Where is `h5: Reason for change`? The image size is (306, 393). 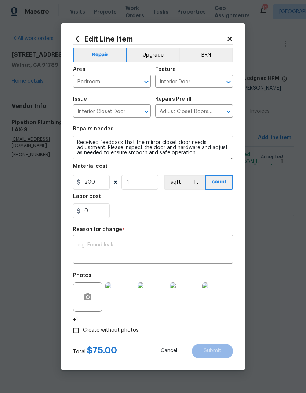
h5: Reason for change is located at coordinates (98, 230).